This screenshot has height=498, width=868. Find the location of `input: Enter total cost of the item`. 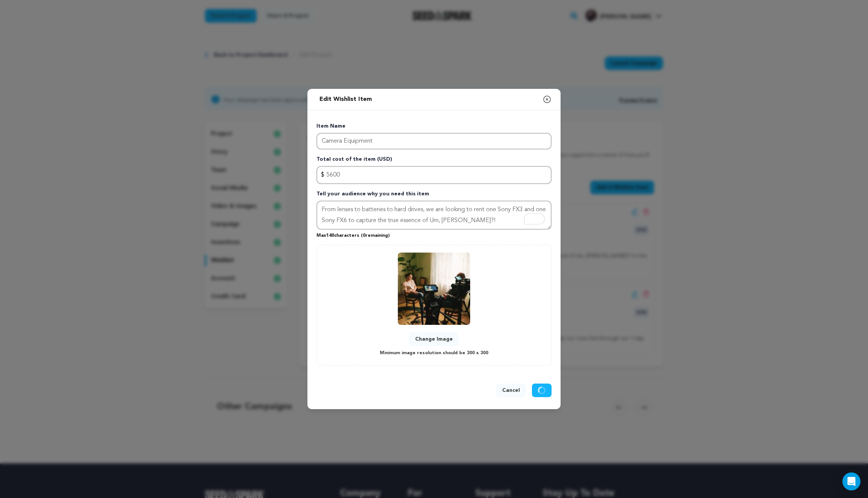

input: Enter total cost of the item is located at coordinates (434, 175).